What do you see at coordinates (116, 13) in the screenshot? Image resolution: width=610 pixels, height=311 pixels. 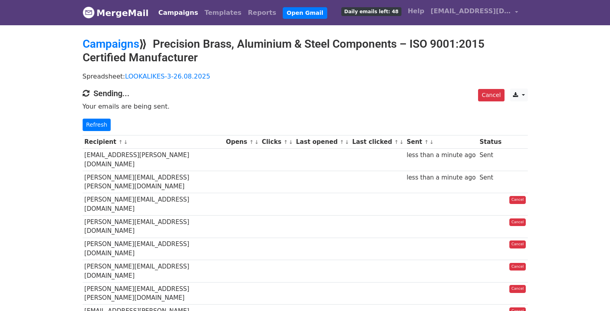 I see `a: MergeMail` at bounding box center [116, 13].